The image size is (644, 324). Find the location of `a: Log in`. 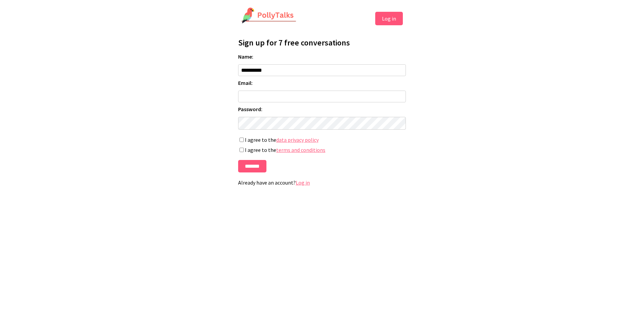

a: Log in is located at coordinates (303, 182).